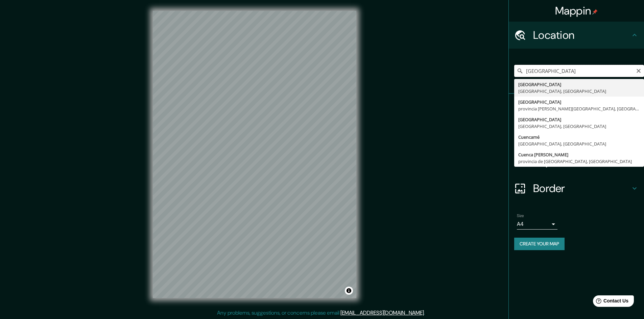 This screenshot has width=644, height=319. Describe the element at coordinates (321, 313) in the screenshot. I see `p: Any problems, suggestions, or concerns please email .` at that location.